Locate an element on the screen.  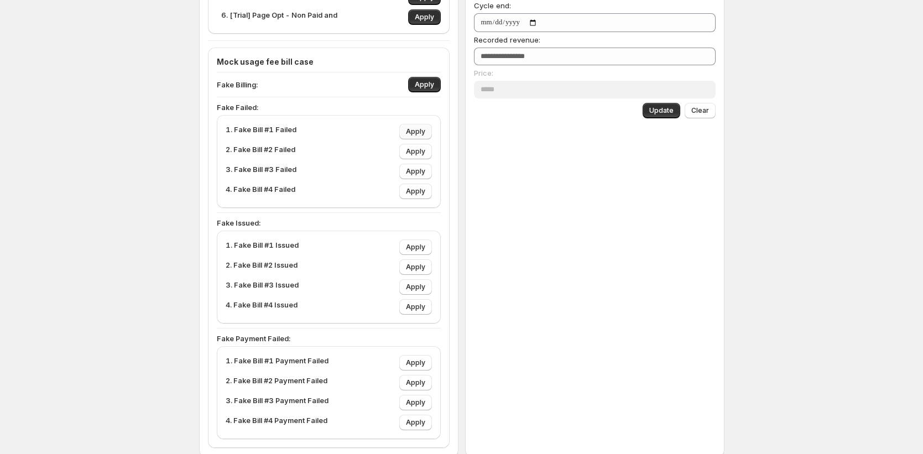
span: Update is located at coordinates (662, 111).